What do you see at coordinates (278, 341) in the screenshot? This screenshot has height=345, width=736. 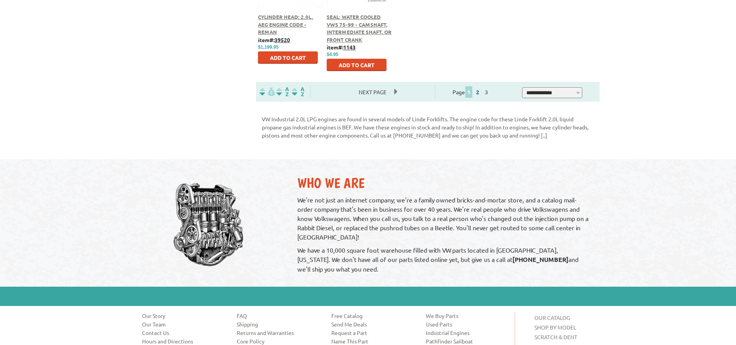 I see `a: Core Policy` at bounding box center [278, 341].